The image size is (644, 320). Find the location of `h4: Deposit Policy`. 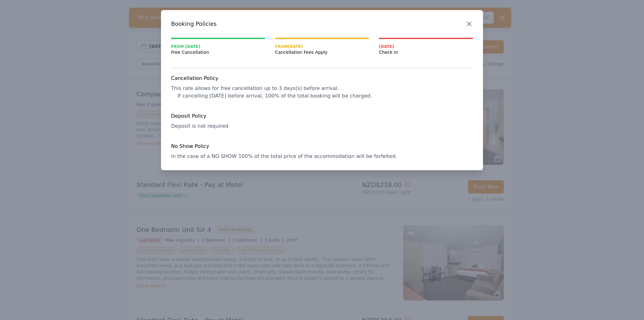

h4: Deposit Policy is located at coordinates (322, 116).